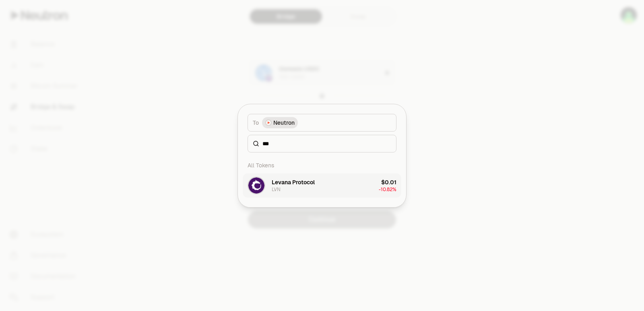  Describe the element at coordinates (276, 189) in the screenshot. I see `div: LVN` at that location.